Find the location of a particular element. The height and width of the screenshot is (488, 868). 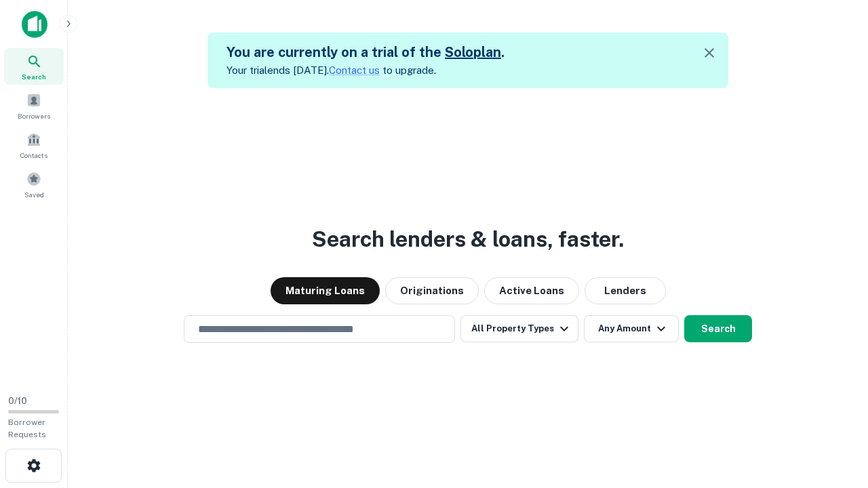

span: Search is located at coordinates (34, 77).